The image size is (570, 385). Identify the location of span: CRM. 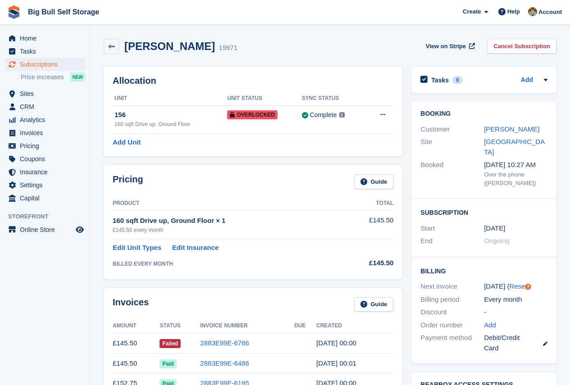
(47, 107).